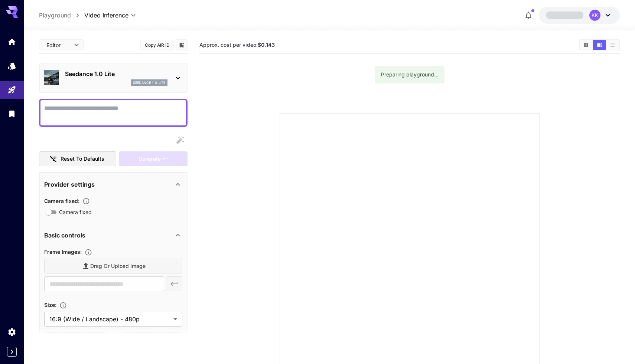  What do you see at coordinates (110, 319) in the screenshot?
I see `span: 16:9 (Wide / Landscape) - 480p` at bounding box center [110, 319].